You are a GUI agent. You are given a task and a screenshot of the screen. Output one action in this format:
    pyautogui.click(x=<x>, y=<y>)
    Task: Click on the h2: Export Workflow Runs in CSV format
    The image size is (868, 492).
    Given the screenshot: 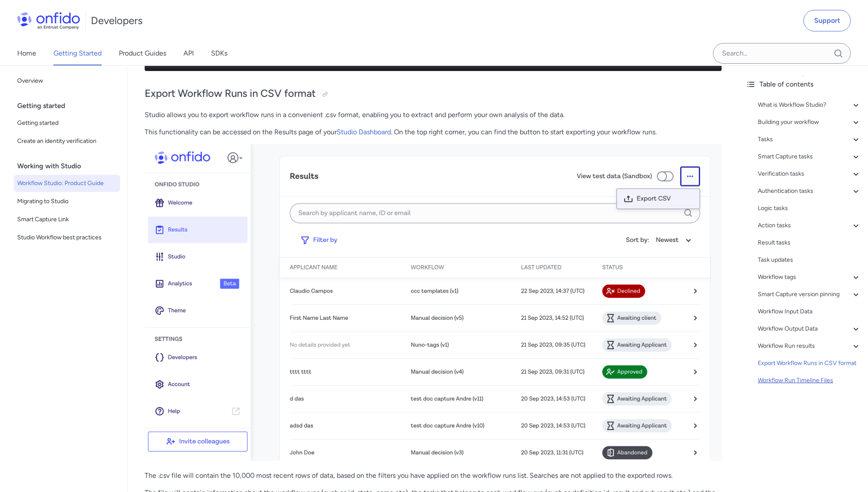 What is the action you would take?
    pyautogui.click(x=433, y=94)
    